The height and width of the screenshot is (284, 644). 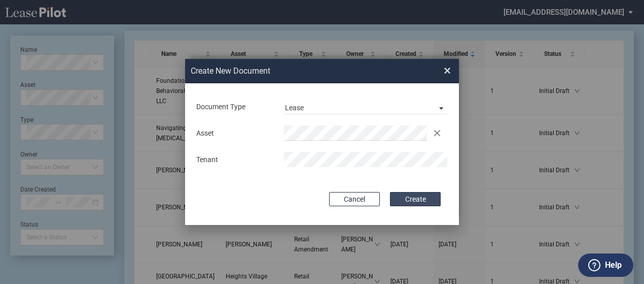 I want to click on div: Document Type, so click(x=234, y=107).